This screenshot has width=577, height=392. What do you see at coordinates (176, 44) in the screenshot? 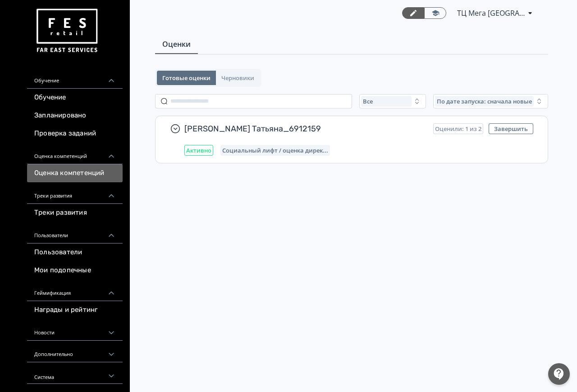
I see `span: Оценки` at bounding box center [176, 44].